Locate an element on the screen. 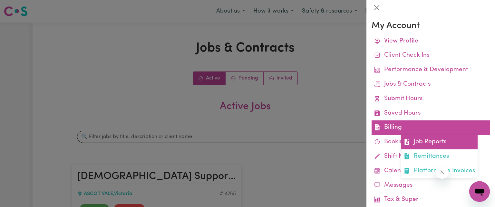 Image resolution: width=495 pixels, height=207 pixels. a: Shift Notes is located at coordinates (431, 157).